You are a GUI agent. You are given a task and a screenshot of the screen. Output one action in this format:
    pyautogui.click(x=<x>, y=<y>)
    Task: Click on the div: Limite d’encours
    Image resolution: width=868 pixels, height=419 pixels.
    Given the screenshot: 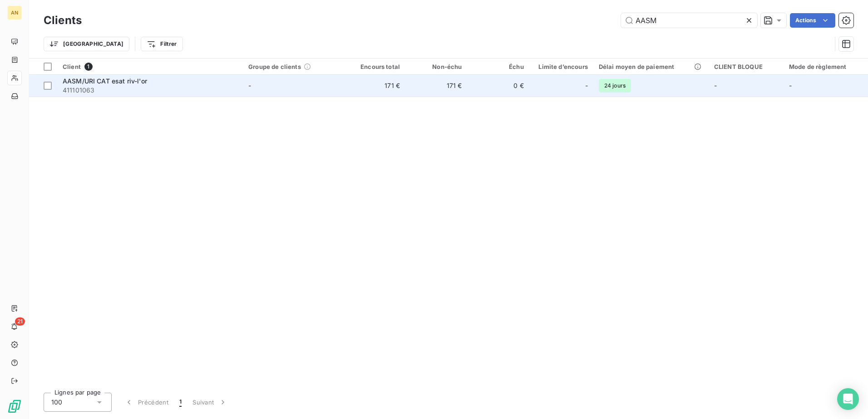 What is the action you would take?
    pyautogui.click(x=561, y=67)
    